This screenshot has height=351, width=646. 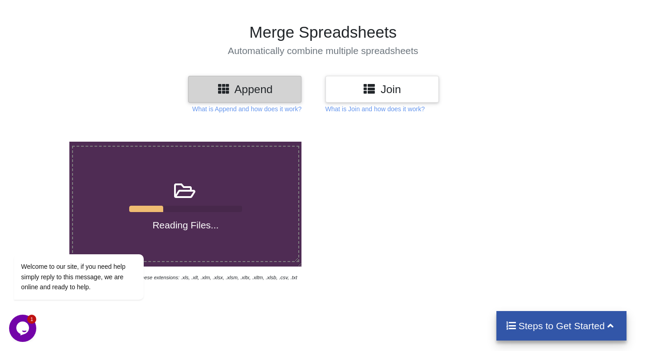 I want to click on i: You can select files with any of these extensions: .xls, .xlt, .xlm, .xlsx, .xlsm, .xltx, .xltm, ..., so click(x=183, y=277).